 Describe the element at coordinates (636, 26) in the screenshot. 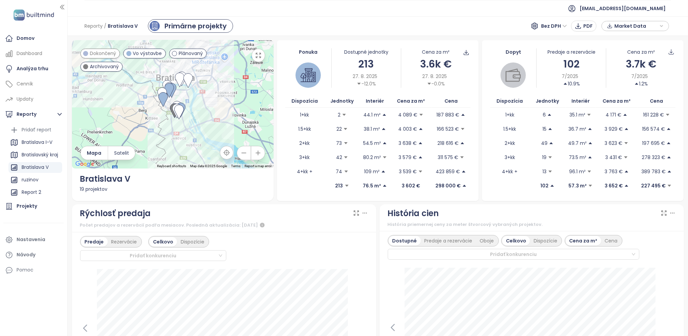

I see `span: Market Data` at that location.